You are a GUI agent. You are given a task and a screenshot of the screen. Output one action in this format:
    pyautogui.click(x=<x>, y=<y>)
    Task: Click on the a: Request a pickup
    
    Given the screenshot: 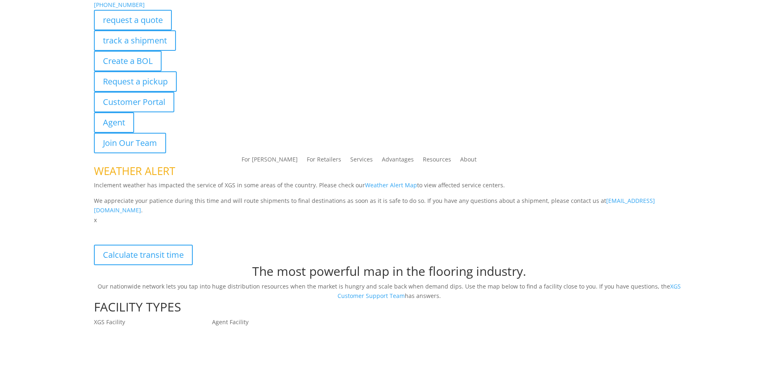 What is the action you would take?
    pyautogui.click(x=135, y=82)
    